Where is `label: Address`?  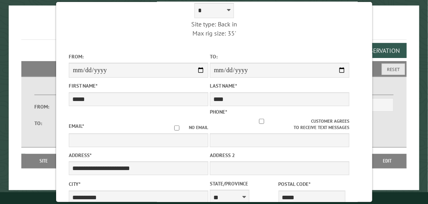 label: Address is located at coordinates (138, 155).